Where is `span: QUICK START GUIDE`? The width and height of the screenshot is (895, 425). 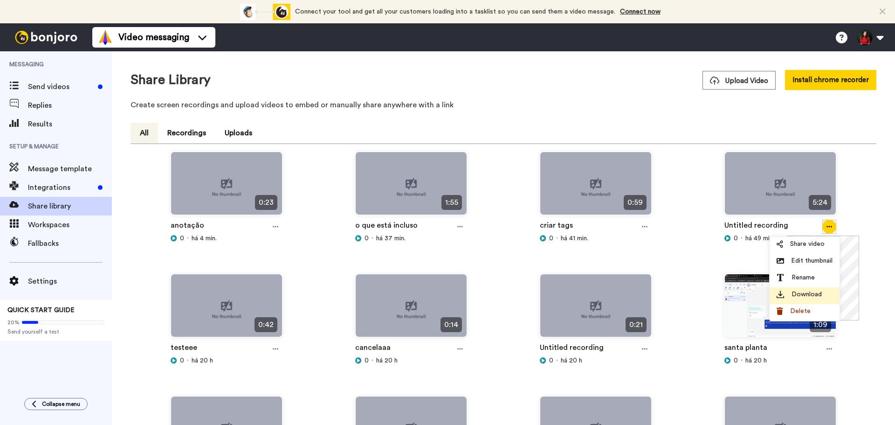
span: QUICK START GUIDE is located at coordinates (41, 310).